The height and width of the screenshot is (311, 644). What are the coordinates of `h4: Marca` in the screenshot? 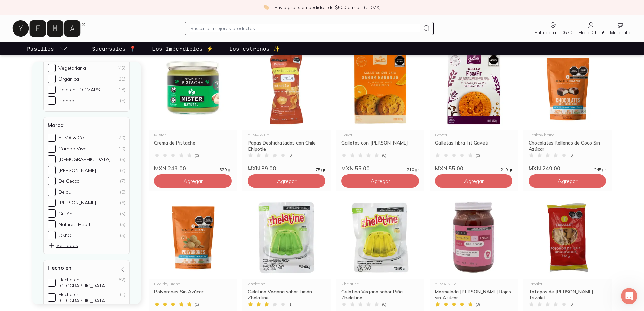 It's located at (56, 125).